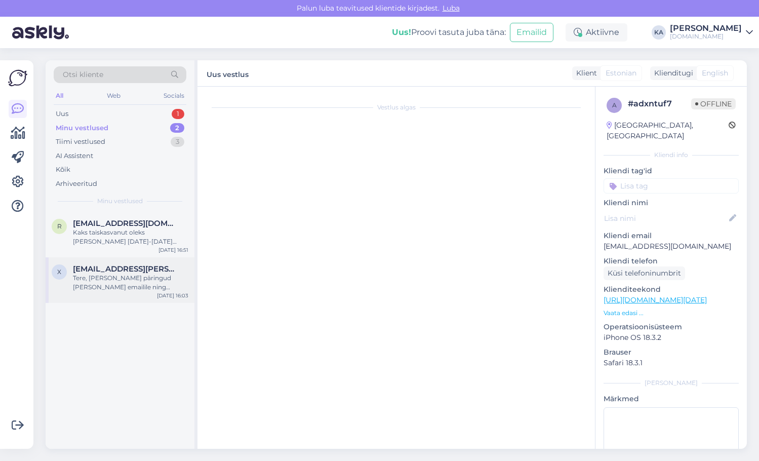  I want to click on div: Socials, so click(174, 96).